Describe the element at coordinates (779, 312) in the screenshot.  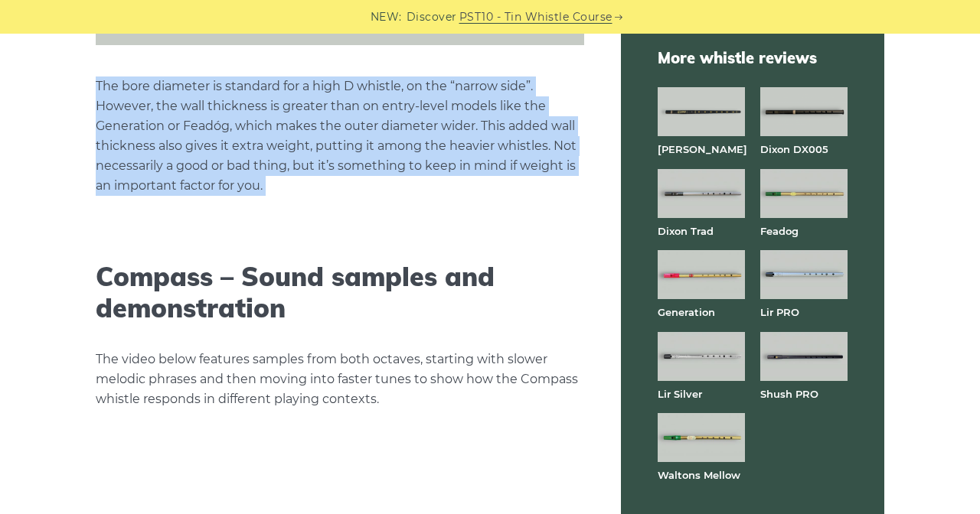
I see `a: Lir PRO` at that location.